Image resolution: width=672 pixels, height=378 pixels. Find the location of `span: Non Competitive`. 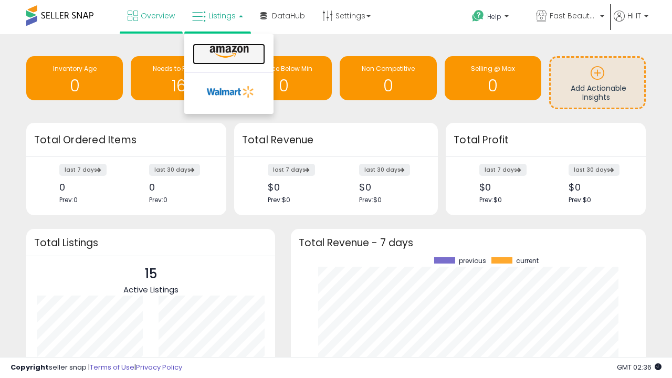

span: Non Competitive is located at coordinates (388, 68).